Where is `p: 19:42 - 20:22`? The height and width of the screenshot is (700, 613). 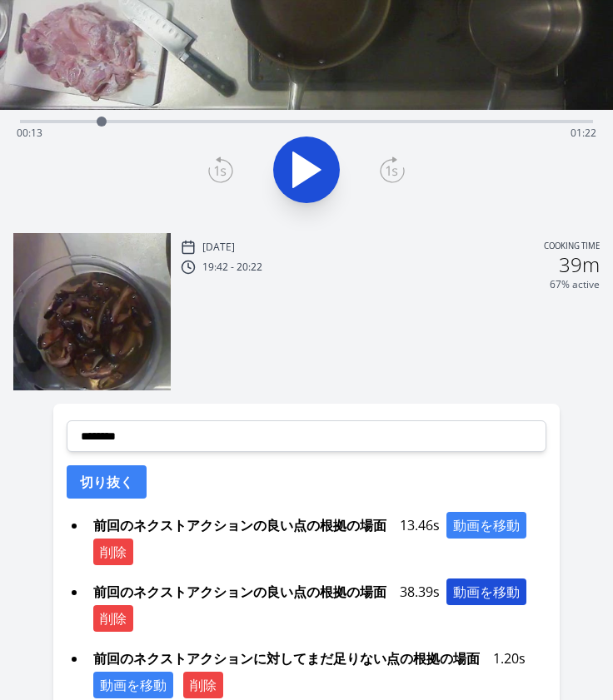 p: 19:42 - 20:22 is located at coordinates (232, 268).